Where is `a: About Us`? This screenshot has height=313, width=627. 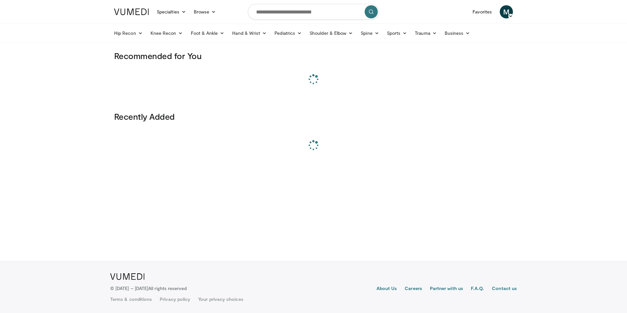
a: About Us is located at coordinates (386, 289).